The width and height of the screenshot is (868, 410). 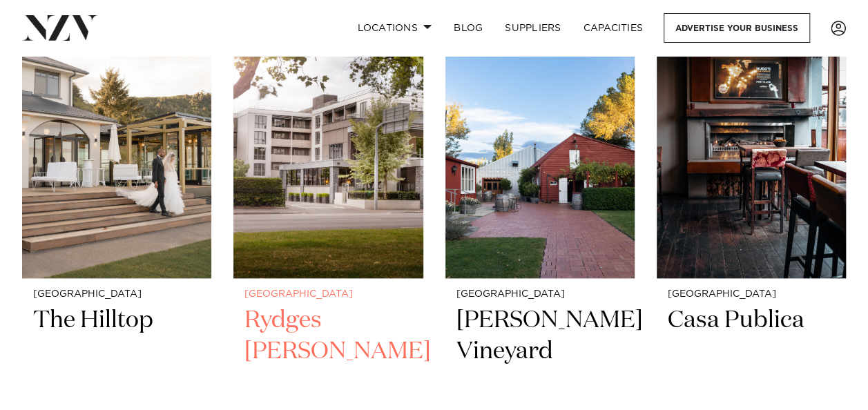 What do you see at coordinates (468, 27) in the screenshot?
I see `a: BLOG` at bounding box center [468, 27].